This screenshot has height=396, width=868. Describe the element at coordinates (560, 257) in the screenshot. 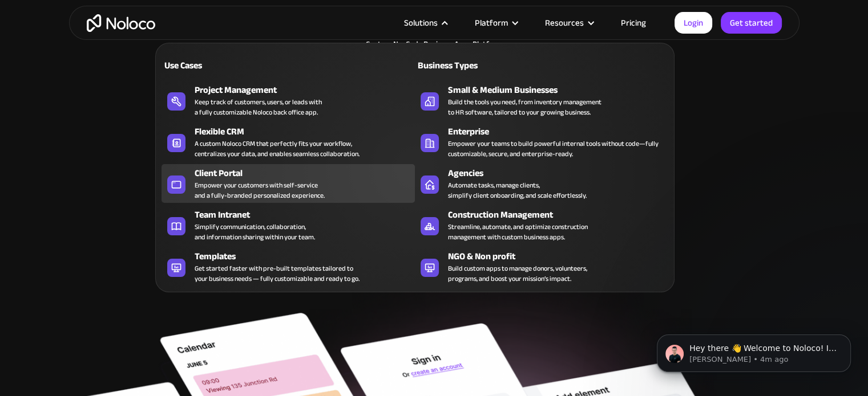

I see `div: NGO & Non profit` at that location.